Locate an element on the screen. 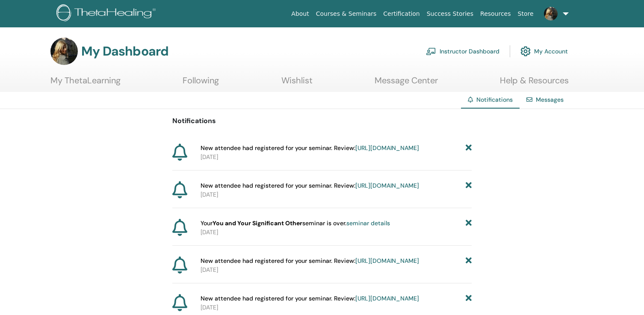 The width and height of the screenshot is (644, 315). img: logo.png is located at coordinates (107, 13).